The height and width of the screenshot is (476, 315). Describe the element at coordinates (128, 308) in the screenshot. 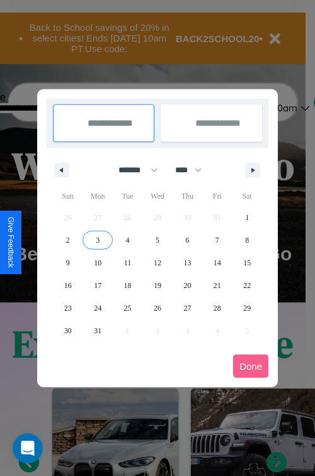

I see `span: 25` at that location.